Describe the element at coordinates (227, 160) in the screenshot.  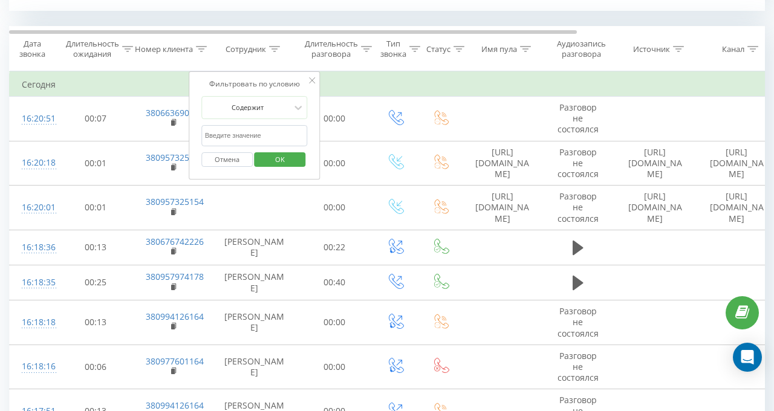
I see `button: Отмена` at that location.